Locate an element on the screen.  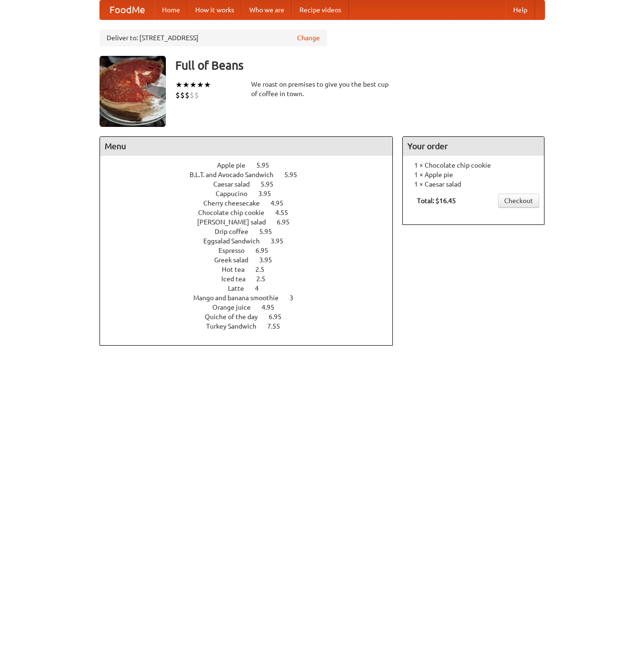
a: Chocolate chip cookie 4.55 is located at coordinates (252, 212).